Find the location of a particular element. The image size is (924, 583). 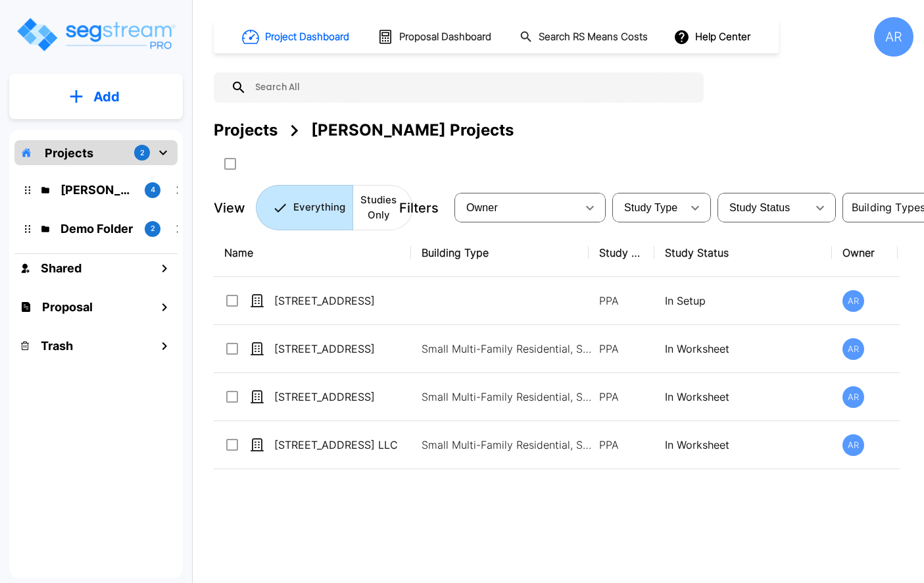

h1: Search RS Means Costs is located at coordinates (593, 37).